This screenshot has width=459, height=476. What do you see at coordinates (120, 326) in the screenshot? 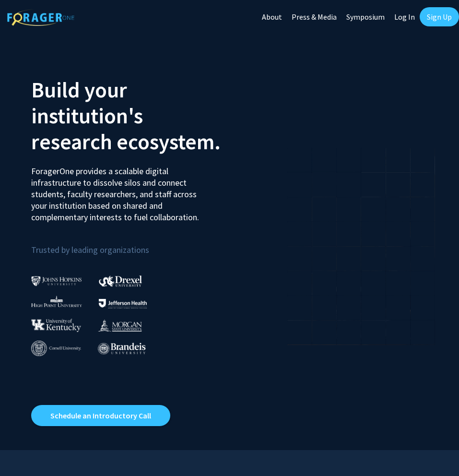
I see `img: Morgan State University` at bounding box center [120, 326].